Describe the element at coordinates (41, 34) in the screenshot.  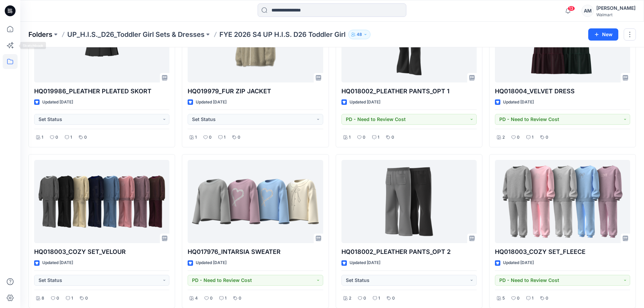
I see `p: Folders` at that location.